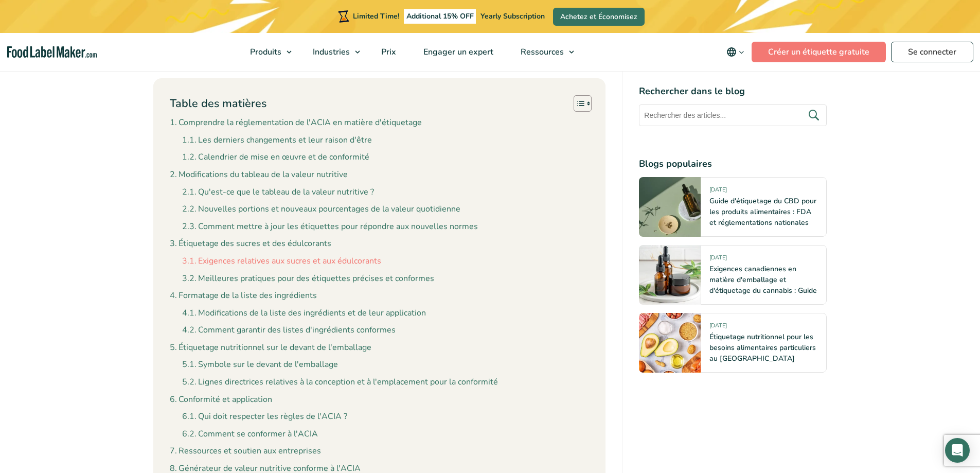 The width and height of the screenshot is (980, 473). Describe the element at coordinates (304, 314) in the screenshot. I see `a: Modifications de la liste des ingrédients et de leur application` at that location.